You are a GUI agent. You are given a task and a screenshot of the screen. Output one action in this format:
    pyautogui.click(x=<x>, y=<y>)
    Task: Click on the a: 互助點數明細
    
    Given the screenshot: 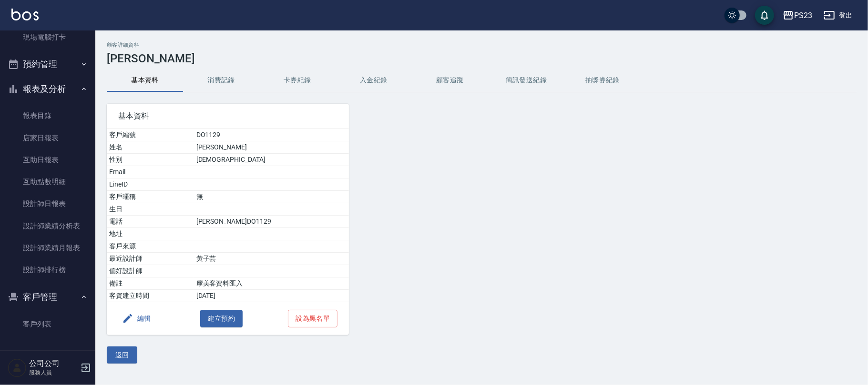 What is the action you would take?
    pyautogui.click(x=48, y=182)
    